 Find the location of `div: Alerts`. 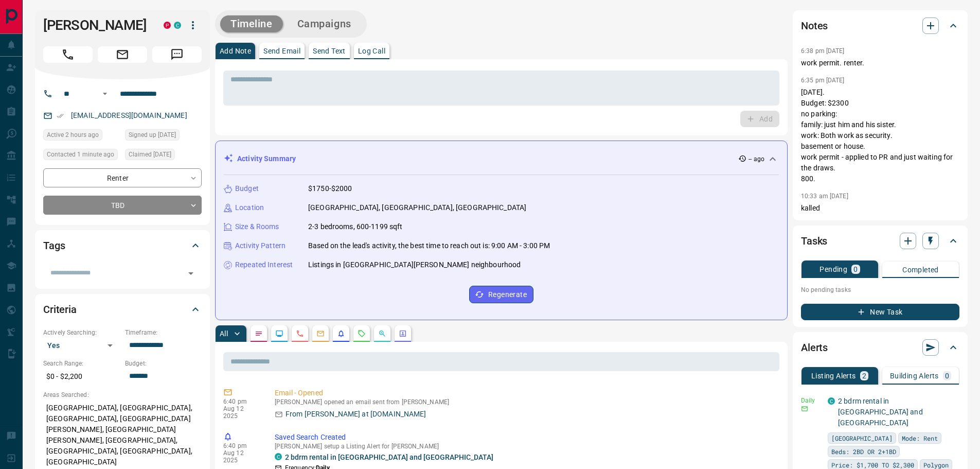

div: Alerts is located at coordinates (880, 348).